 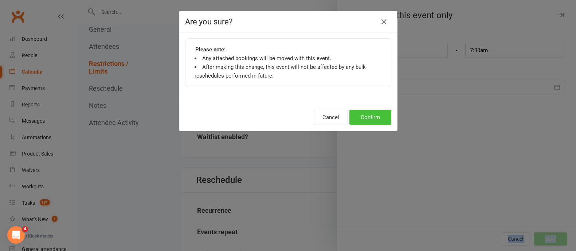 What do you see at coordinates (331, 117) in the screenshot?
I see `button: Cancel` at bounding box center [331, 117].